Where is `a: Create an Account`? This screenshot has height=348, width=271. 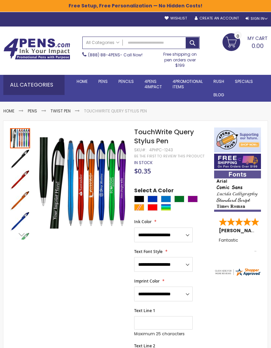
a: Create an Account is located at coordinates (217, 18).